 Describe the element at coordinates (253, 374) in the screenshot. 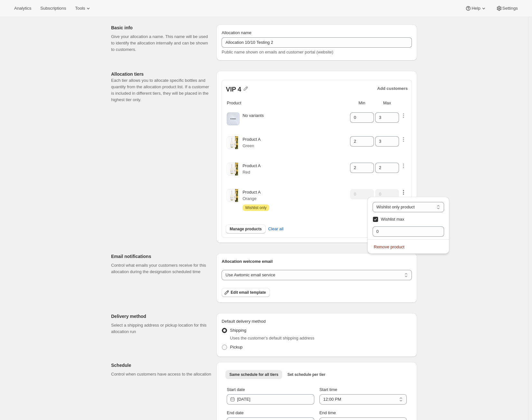

I see `button: Same schedule for all tiers` at that location.